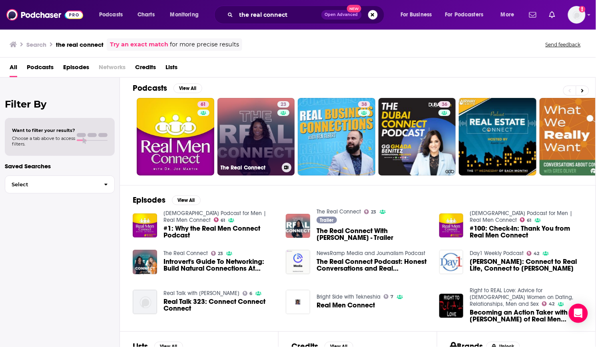 The image size is (596, 347). Describe the element at coordinates (354, 8) in the screenshot. I see `span: New` at that location.